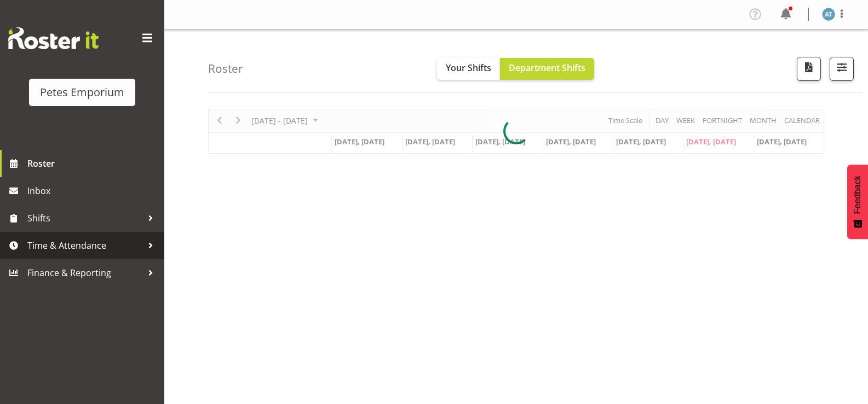 The image size is (868, 404). Describe the element at coordinates (828, 14) in the screenshot. I see `img: alex-micheal-taniwha5364.jpg` at that location.